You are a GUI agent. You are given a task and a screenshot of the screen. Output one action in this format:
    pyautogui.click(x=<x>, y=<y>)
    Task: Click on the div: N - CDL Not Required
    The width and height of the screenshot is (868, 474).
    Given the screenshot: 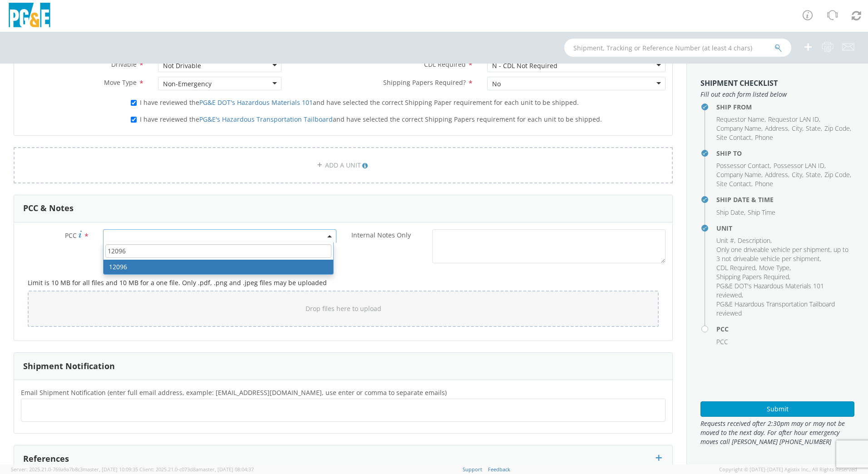 What is the action you would take?
    pyautogui.click(x=525, y=66)
    